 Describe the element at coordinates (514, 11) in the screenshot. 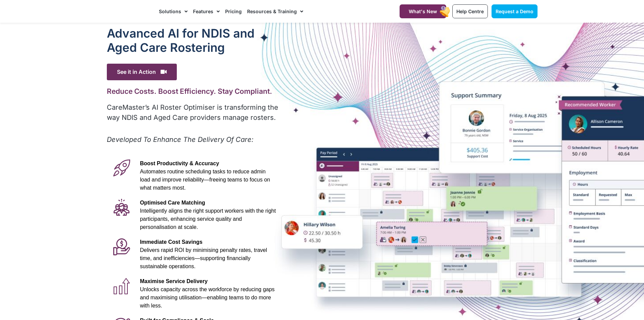

I see `span: Request a Demo` at that location.